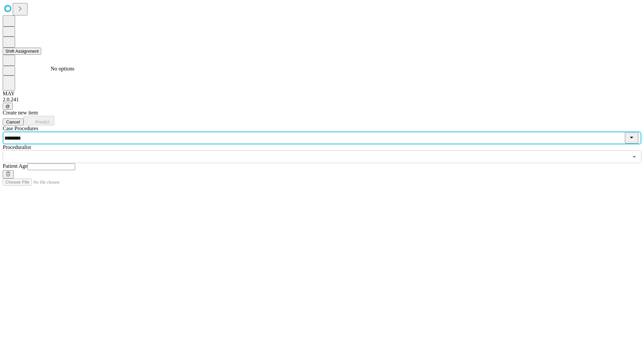  I want to click on span: Create new item, so click(20, 112).